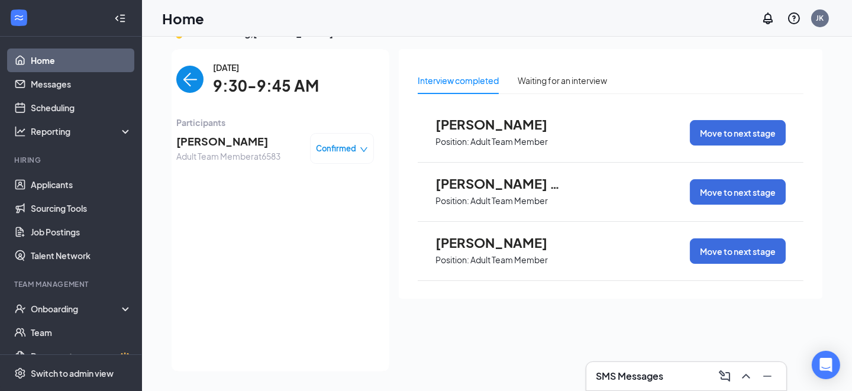 The width and height of the screenshot is (852, 391). What do you see at coordinates (81, 84) in the screenshot?
I see `a: Messages` at bounding box center [81, 84].